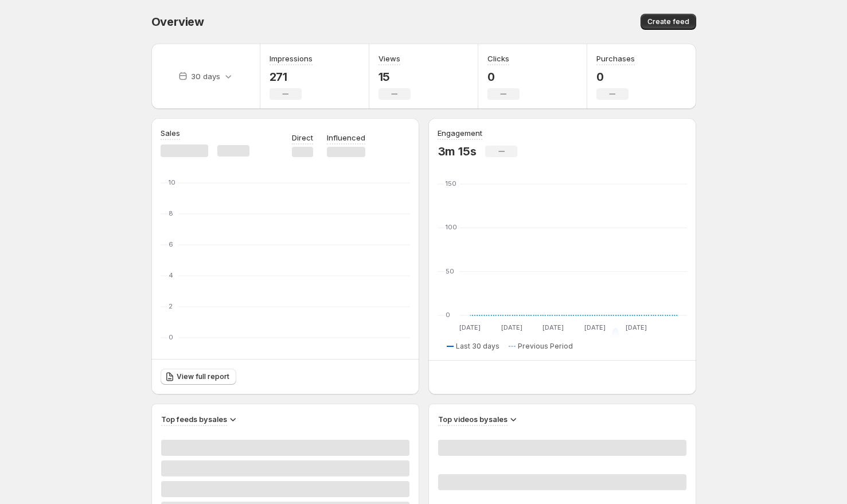 The width and height of the screenshot is (847, 504). What do you see at coordinates (291, 58) in the screenshot?
I see `h3: Impressions` at bounding box center [291, 58].